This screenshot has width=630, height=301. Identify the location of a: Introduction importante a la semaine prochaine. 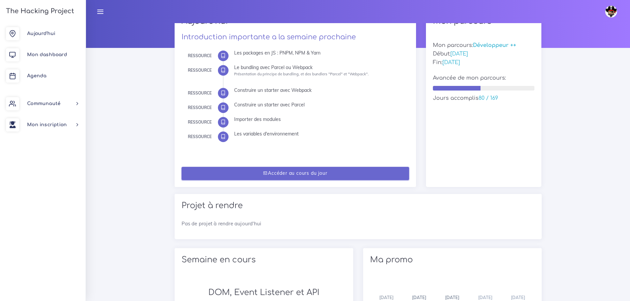
(269, 37).